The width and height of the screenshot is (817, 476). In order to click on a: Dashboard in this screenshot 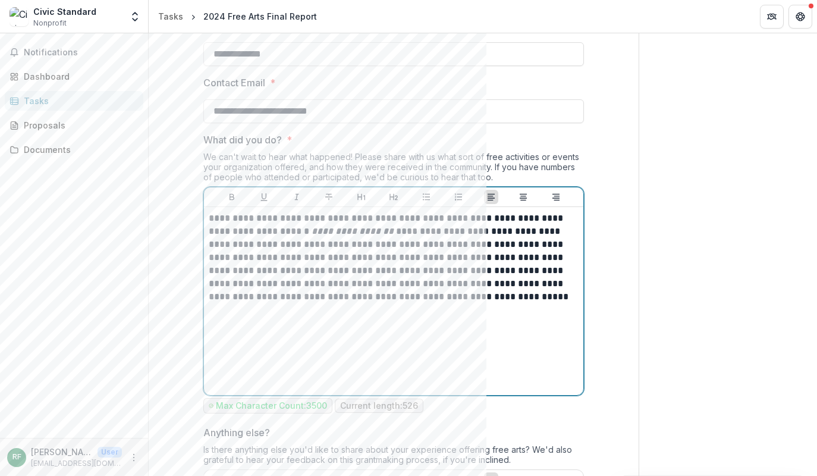, I will do `click(74, 76)`.